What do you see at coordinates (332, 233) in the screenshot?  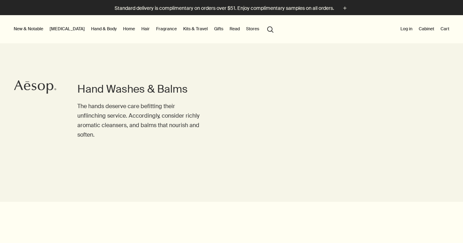 I see `div: Daily essential` at bounding box center [332, 233].